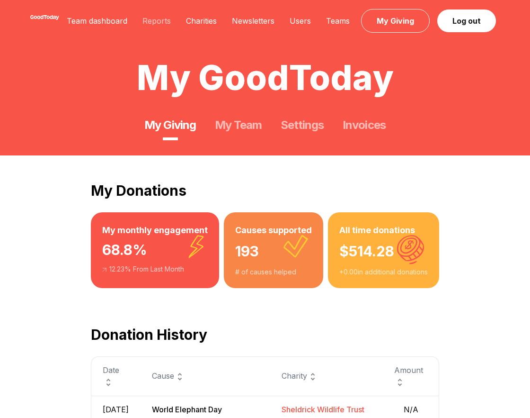 This screenshot has height=418, width=530. Describe the element at coordinates (97, 21) in the screenshot. I see `a: Team dashboard` at that location.